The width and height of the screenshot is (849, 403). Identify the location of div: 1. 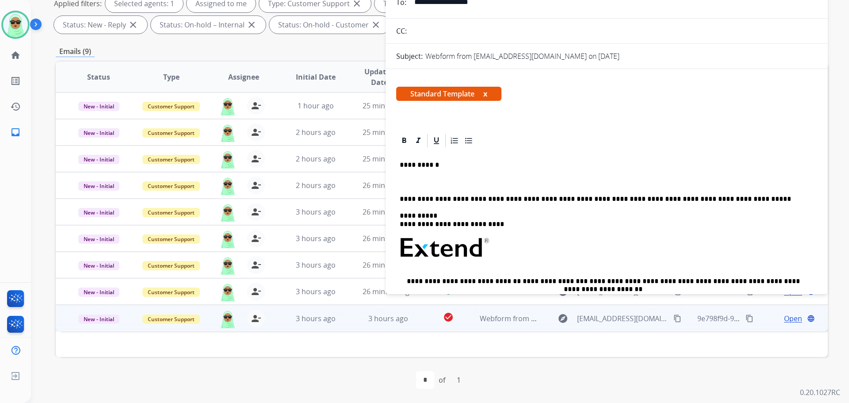
(458, 380).